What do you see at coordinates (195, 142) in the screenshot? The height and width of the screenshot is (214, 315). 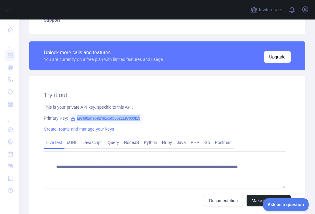 I see `a: PHP` at bounding box center [195, 142].